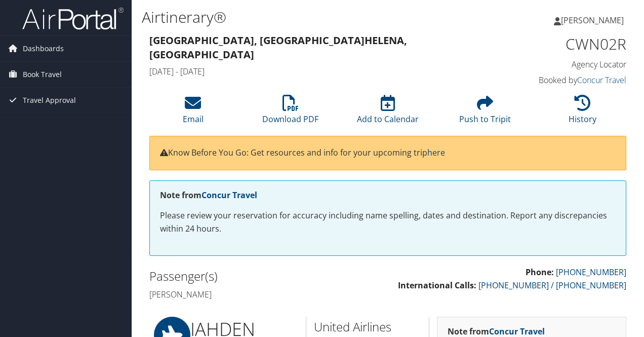 This screenshot has width=644, height=337. I want to click on h1: CWN02R, so click(572, 44).